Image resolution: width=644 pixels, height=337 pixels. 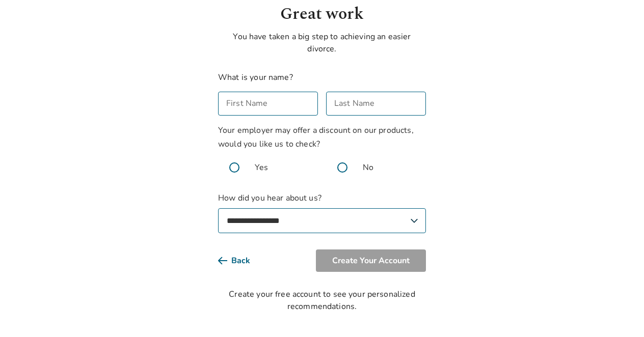 I want to click on span: Yes, so click(x=261, y=167).